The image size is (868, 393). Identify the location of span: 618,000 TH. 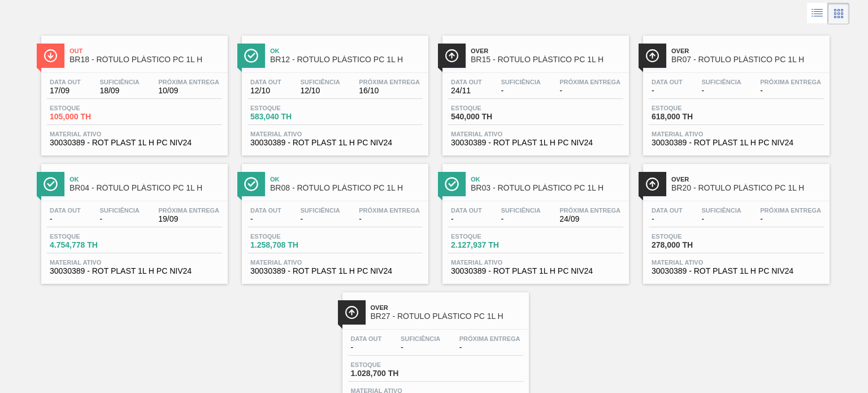
(691, 117).